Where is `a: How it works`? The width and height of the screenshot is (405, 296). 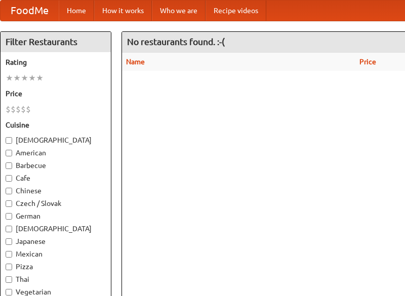
a: How it works is located at coordinates (123, 11).